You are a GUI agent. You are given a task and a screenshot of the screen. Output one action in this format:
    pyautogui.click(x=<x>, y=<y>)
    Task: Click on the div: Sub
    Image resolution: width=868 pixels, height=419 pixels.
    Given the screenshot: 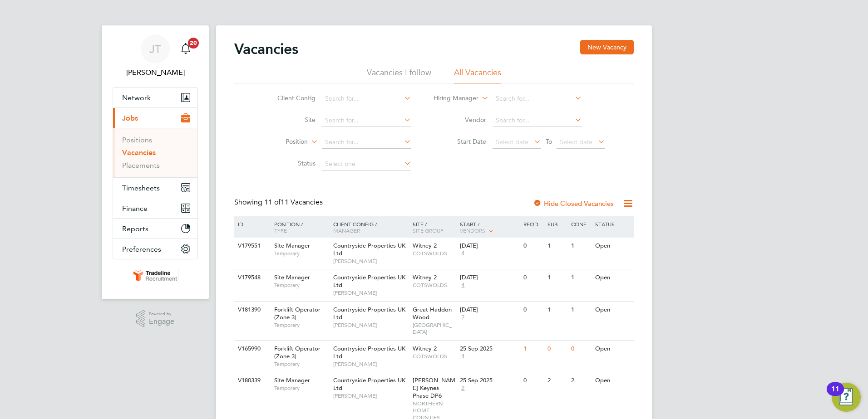 What is the action you would take?
    pyautogui.click(x=557, y=224)
    